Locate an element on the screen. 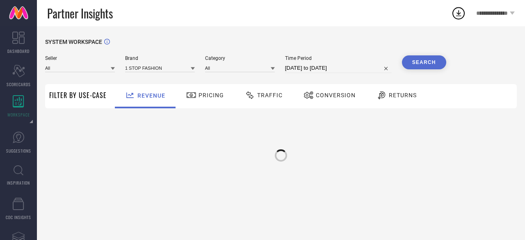 Image resolution: width=525 pixels, height=240 pixels. span: Returns is located at coordinates (403, 95).